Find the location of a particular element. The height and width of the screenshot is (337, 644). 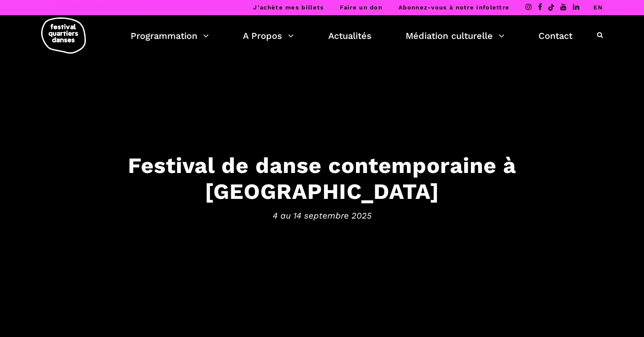

span: 4 au 14 septembre 2025 is located at coordinates (322, 216).